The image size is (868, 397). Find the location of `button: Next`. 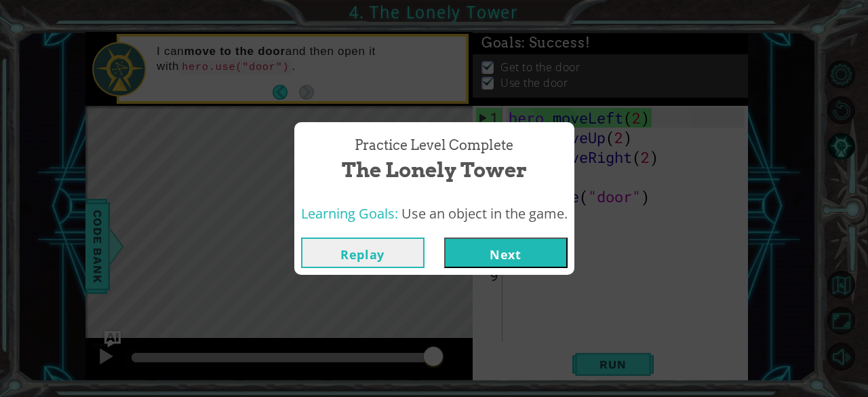

button: Next is located at coordinates (506, 253).